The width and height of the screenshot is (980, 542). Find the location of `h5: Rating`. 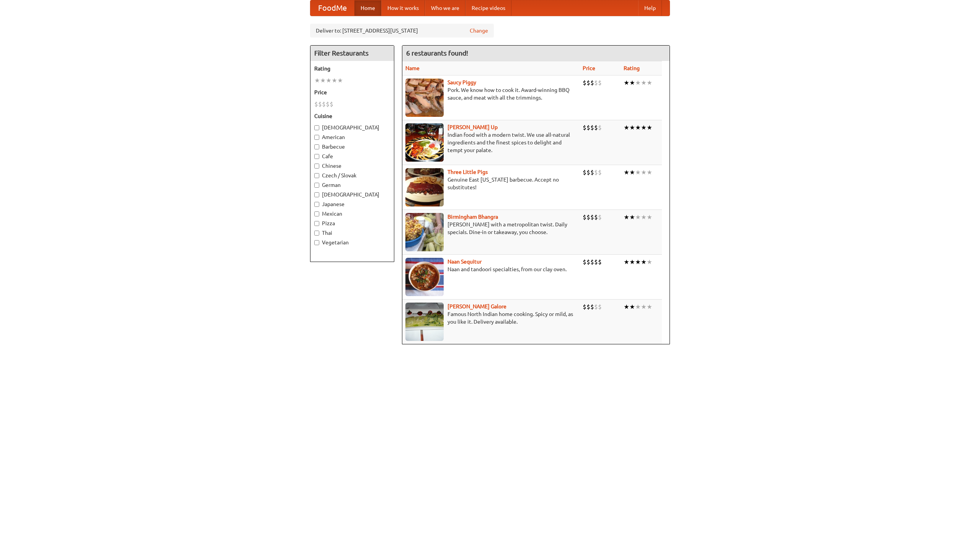

h5: Rating is located at coordinates (352, 69).